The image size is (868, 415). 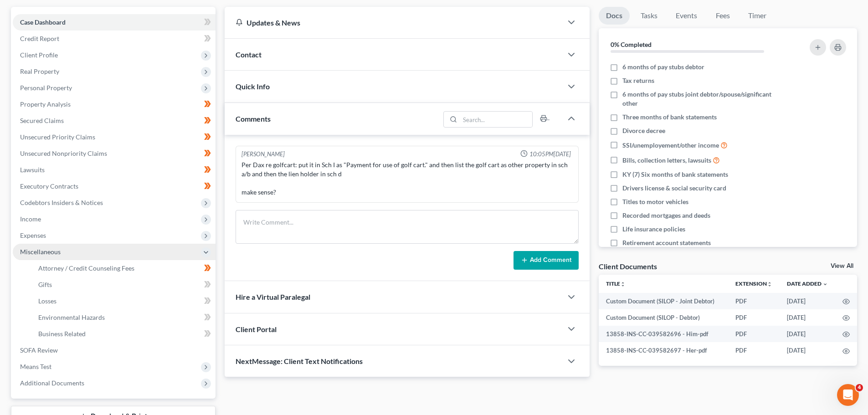 I want to click on td: 13858-INS-CC-039582696 - Him-pdf, so click(x=664, y=334).